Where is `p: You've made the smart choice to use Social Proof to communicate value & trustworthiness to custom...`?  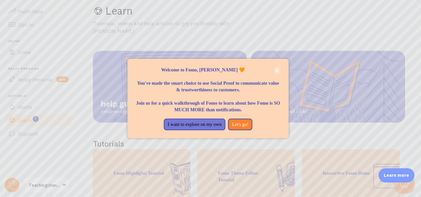
p: You've made the smart choice to use Social Proof to communicate value & trustworthiness to custom... is located at coordinates (208, 84).